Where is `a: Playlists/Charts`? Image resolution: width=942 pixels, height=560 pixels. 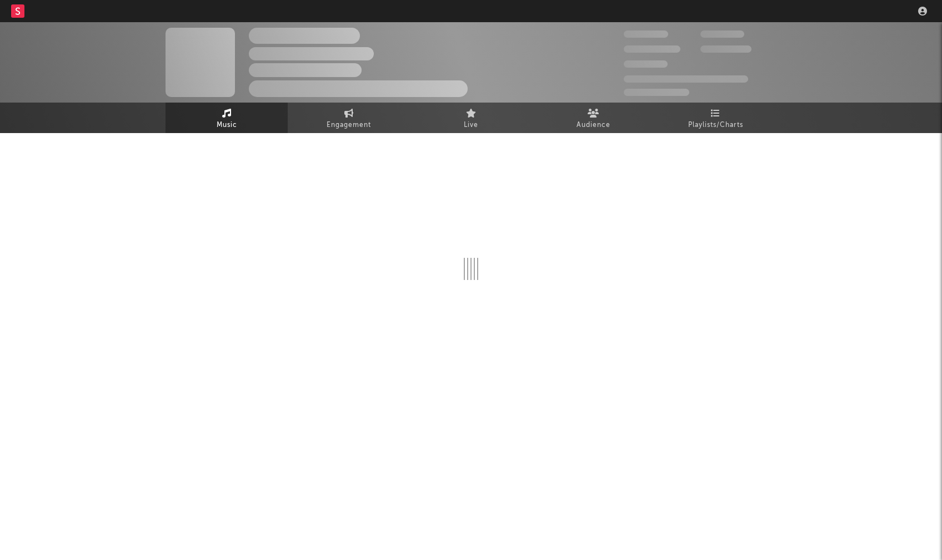
a: Playlists/Charts is located at coordinates (715, 118).